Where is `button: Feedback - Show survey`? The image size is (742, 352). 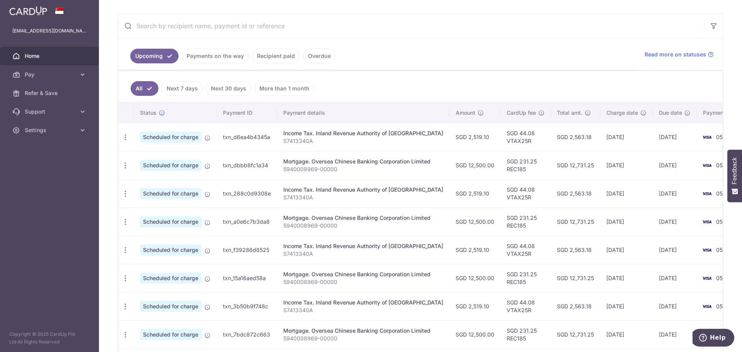 button: Feedback - Show survey is located at coordinates (735, 176).